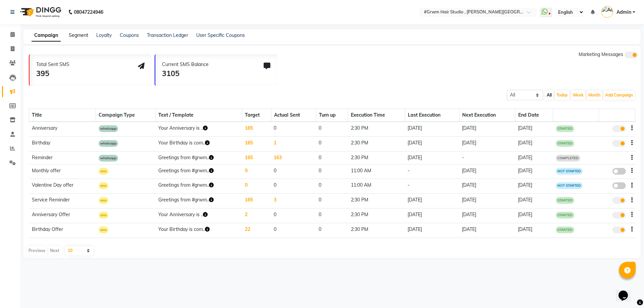  What do you see at coordinates (88, 12) in the screenshot?
I see `b: 08047224946` at bounding box center [88, 12].